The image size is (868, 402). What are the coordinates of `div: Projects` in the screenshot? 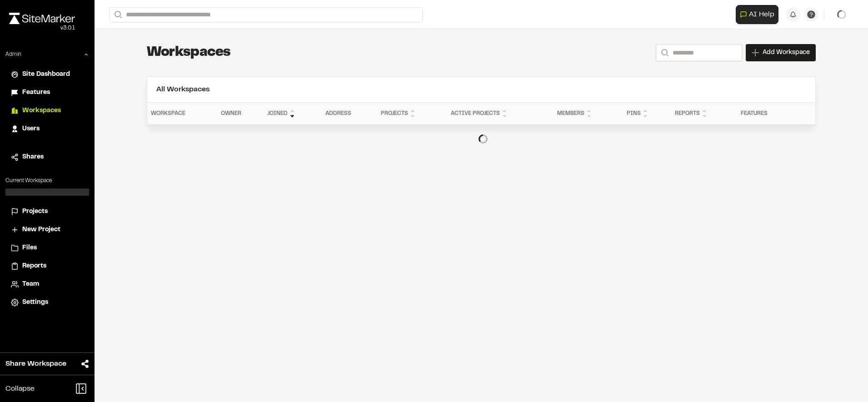 It's located at (412, 114).